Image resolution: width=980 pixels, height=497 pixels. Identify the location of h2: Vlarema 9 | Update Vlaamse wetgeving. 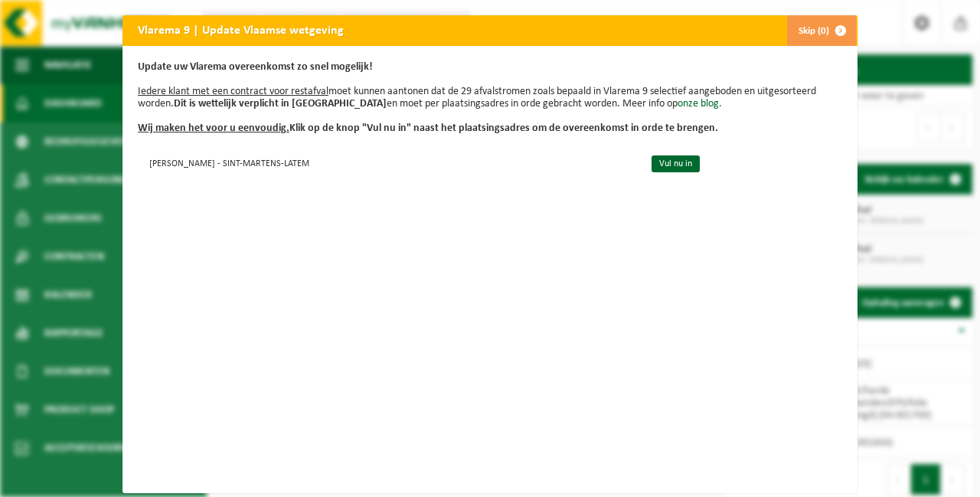
(240, 30).